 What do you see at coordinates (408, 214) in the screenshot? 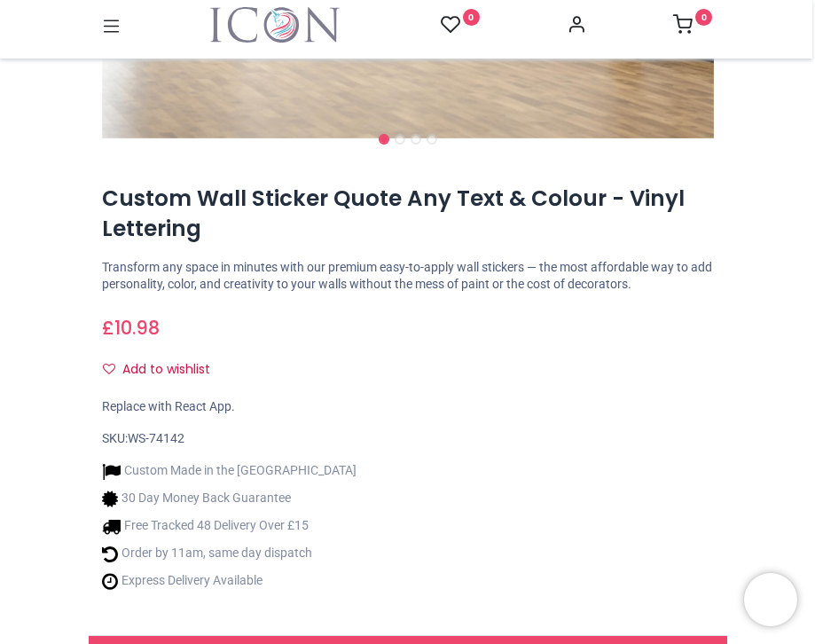
I see `h1: Custom Wall Sticker Quote Any Text & Colour - Vinyl Lettering` at bounding box center [408, 214].